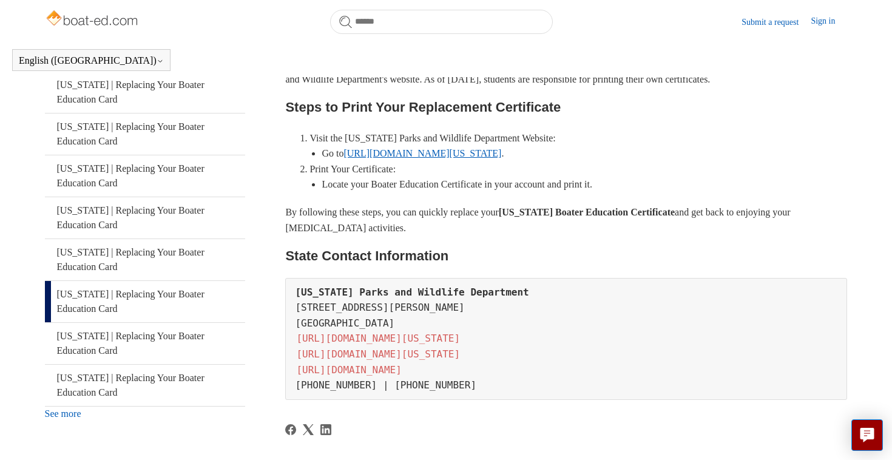 The height and width of the screenshot is (460, 892). What do you see at coordinates (291, 430) in the screenshot?
I see `svg: Share this page on Facebook` at bounding box center [291, 430].